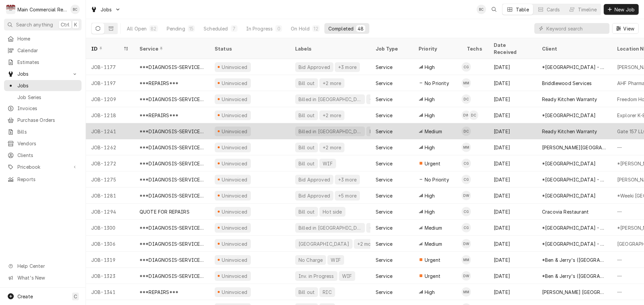 Image resolution: width=644 pixels, height=305 pixels. I want to click on div: +3 more, so click(347, 179).